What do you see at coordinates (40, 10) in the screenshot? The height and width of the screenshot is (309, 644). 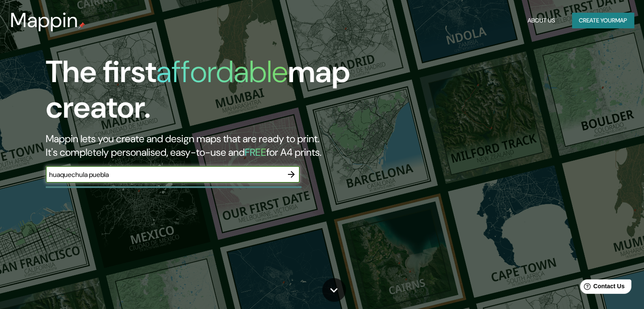 I see `span: Contact Us` at bounding box center [40, 10].